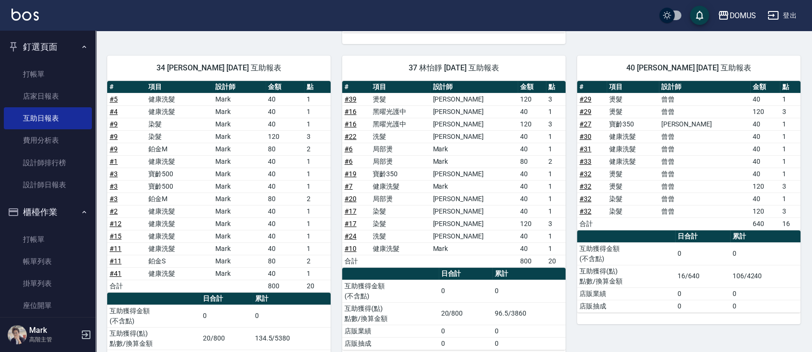  I want to click on a: #9, so click(113, 136).